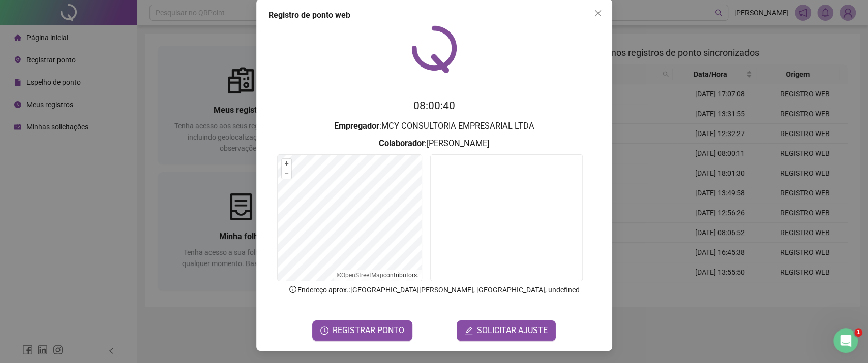 Image resolution: width=868 pixels, height=363 pixels. Describe the element at coordinates (402, 143) in the screenshot. I see `strong: Colaborador` at that location.